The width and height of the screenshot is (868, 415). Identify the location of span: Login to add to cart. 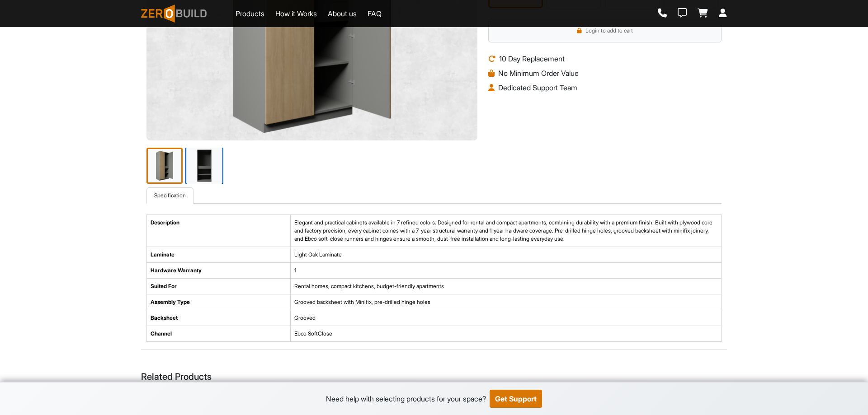
(609, 31).